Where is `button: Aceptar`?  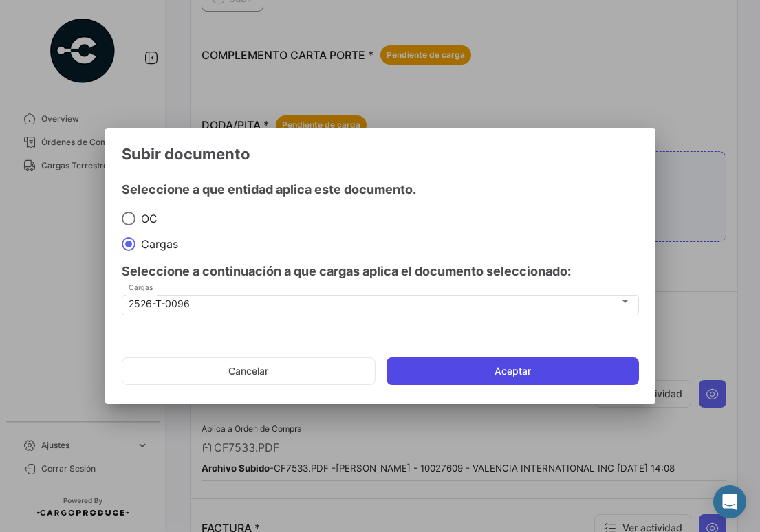 button: Aceptar is located at coordinates (513, 371).